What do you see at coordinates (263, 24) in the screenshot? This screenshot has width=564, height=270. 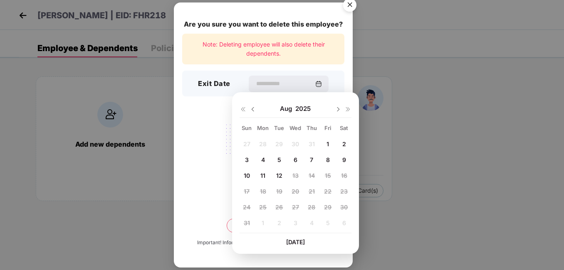 I see `div: Are you sure you want to delete this employee?` at bounding box center [263, 24].